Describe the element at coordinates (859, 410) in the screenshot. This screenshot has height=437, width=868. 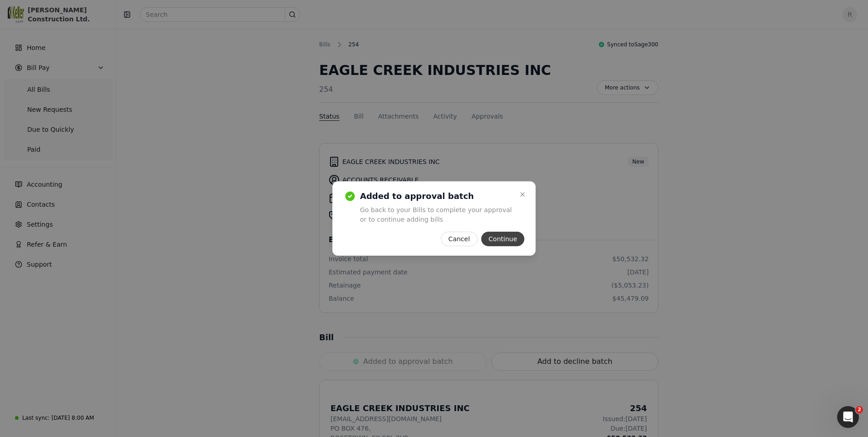
I see `span: 2` at that location.